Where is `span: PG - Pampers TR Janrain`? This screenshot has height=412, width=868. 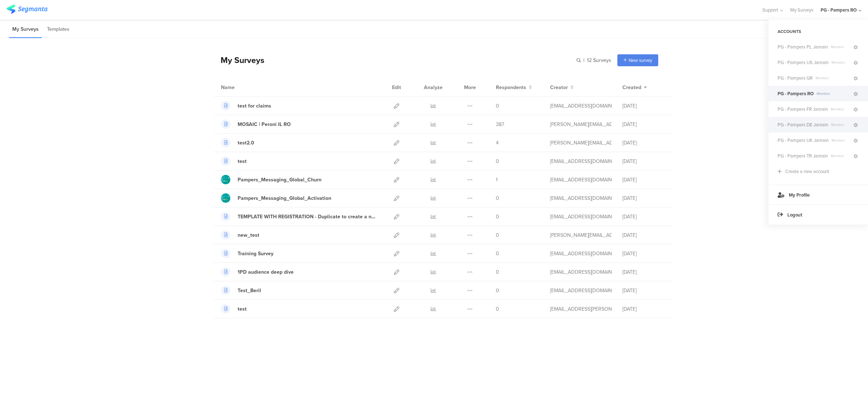
span: PG - Pampers TR Janrain is located at coordinates (802, 155).